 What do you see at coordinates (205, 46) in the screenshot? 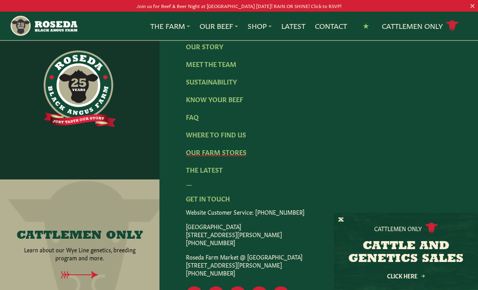
I see `a: Our Story` at bounding box center [205, 46].